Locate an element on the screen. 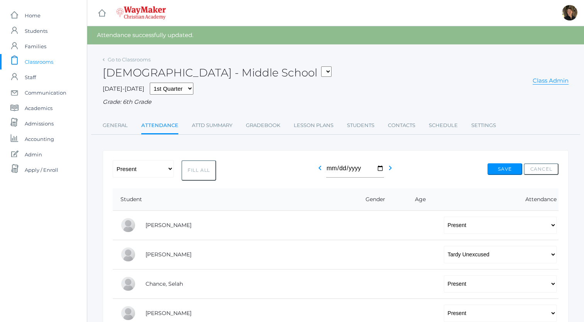 Image resolution: width=584 pixels, height=322 pixels. th: Student is located at coordinates (229, 200).